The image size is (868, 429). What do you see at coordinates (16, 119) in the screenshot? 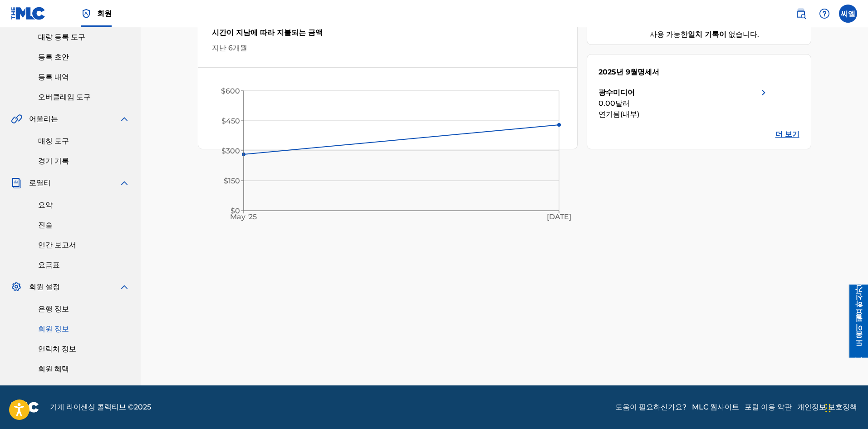
I see `img: 어울리는` at bounding box center [16, 119].